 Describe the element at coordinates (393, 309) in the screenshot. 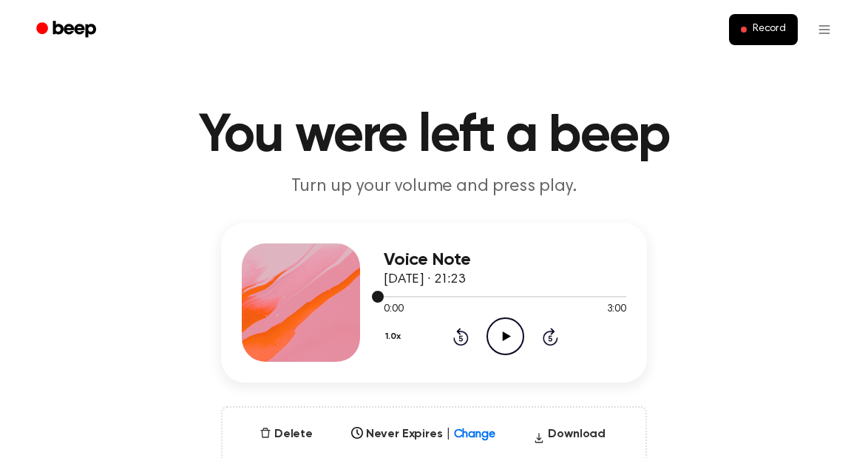

I see `span: 0:00` at that location.